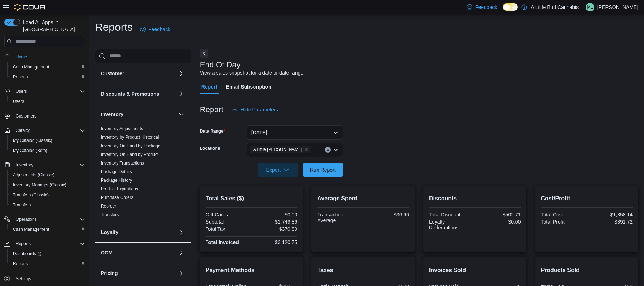  What do you see at coordinates (47, 185) in the screenshot?
I see `button: Inventory Manager (Classic)` at bounding box center [47, 185].